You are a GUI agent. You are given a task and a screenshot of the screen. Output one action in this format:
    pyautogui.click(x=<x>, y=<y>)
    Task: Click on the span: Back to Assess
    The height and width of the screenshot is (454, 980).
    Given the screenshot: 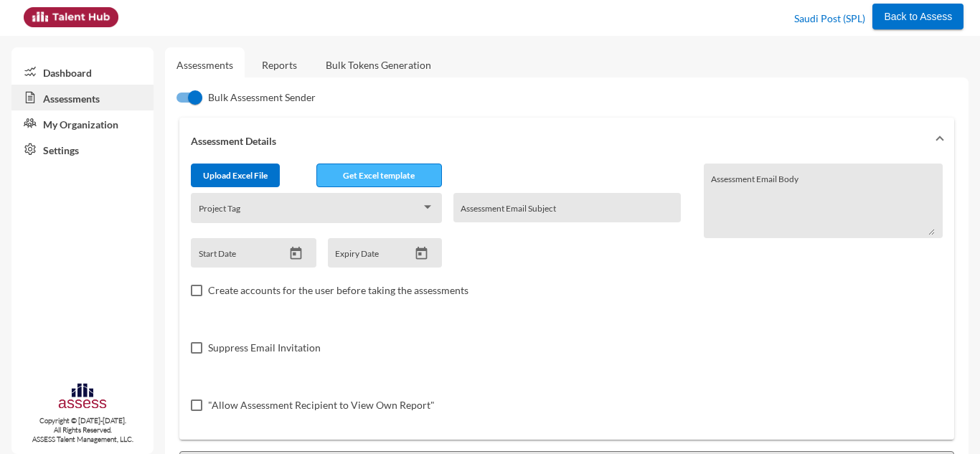 What is the action you would take?
    pyautogui.click(x=918, y=17)
    